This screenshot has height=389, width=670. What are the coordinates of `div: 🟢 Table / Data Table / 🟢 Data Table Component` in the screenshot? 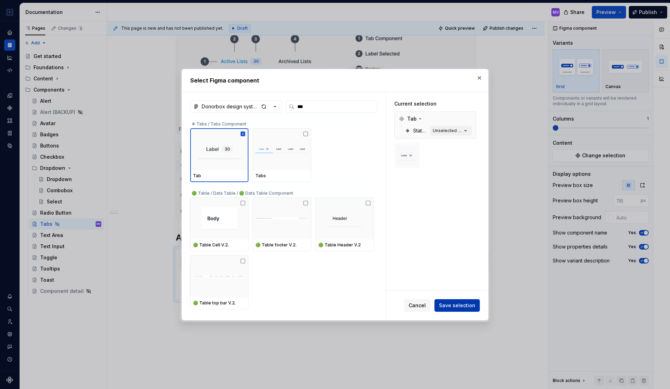 It's located at (282, 192).